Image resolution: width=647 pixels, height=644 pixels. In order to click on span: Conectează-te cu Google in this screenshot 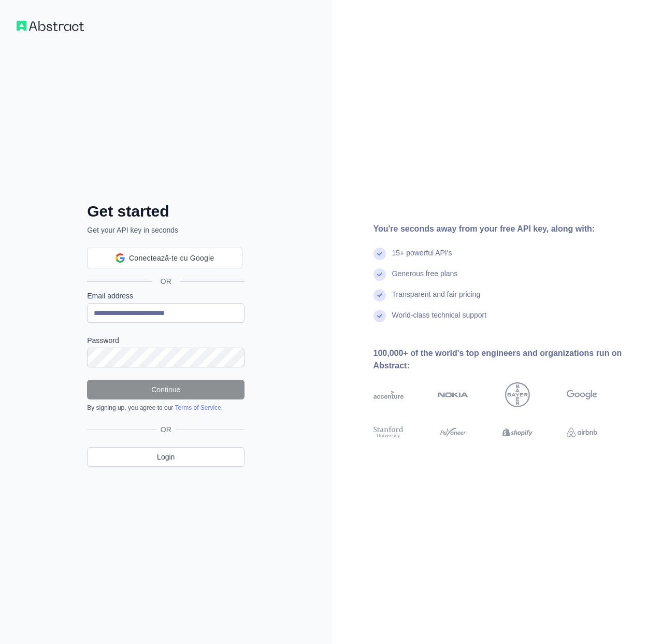, I will do `click(171, 258)`.